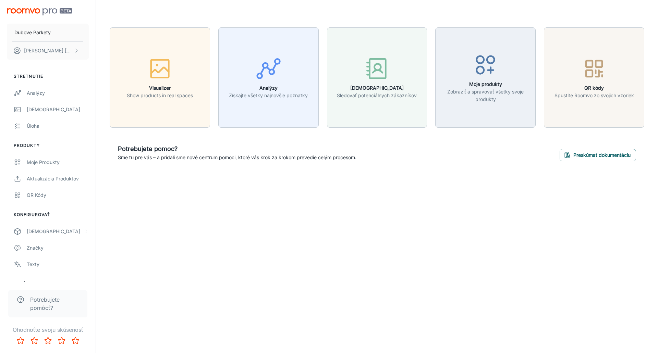 The width and height of the screenshot is (658, 353). I want to click on p: Zobraziť a spravovať všetky svoje produkty, so click(485, 96).